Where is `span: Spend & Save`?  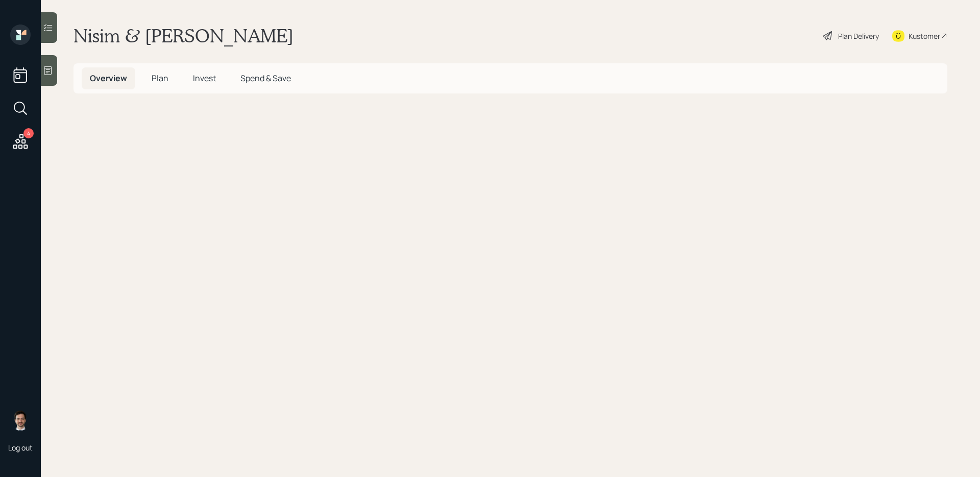 span: Spend & Save is located at coordinates (266, 78).